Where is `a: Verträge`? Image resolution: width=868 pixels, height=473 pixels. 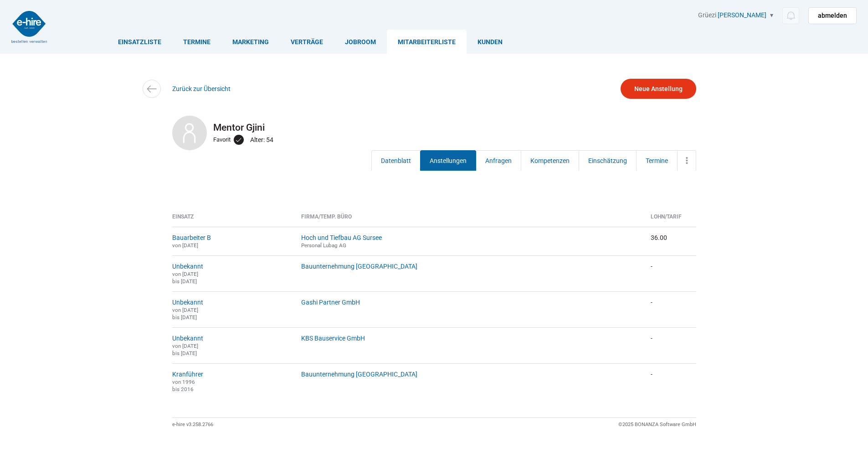
a: Verträge is located at coordinates (307, 42).